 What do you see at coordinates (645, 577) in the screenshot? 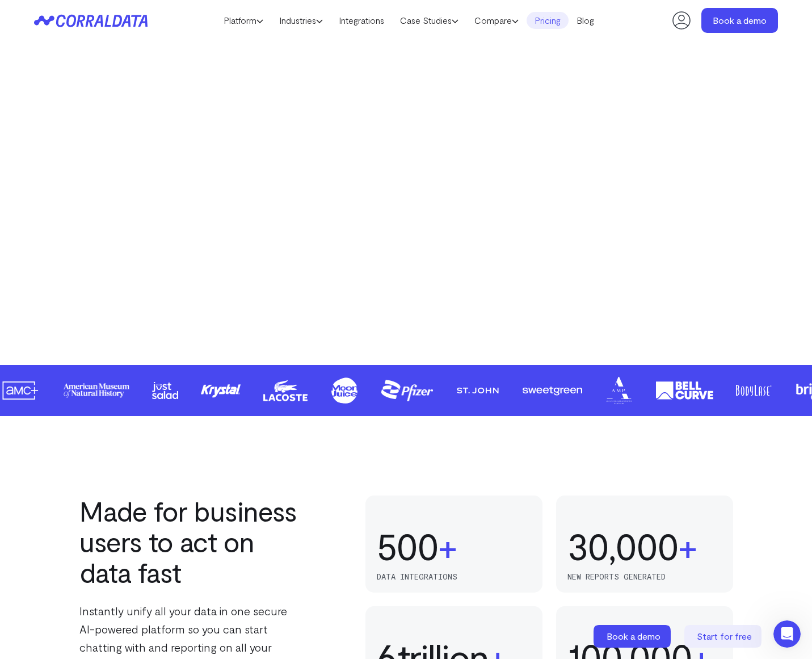
I see `p: new reports generated` at bounding box center [645, 577].